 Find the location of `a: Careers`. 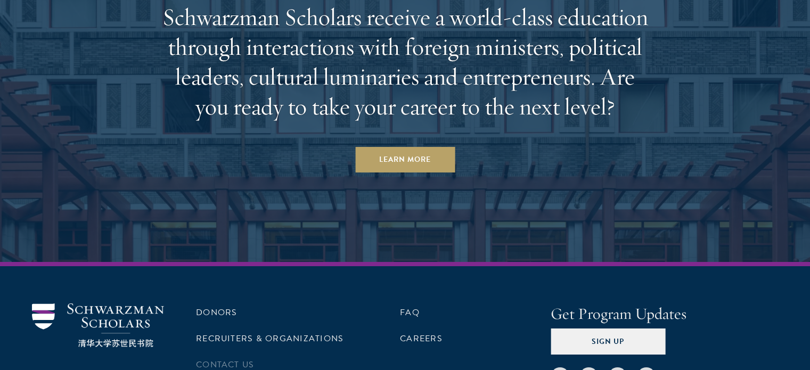

a: Careers is located at coordinates (421, 339).